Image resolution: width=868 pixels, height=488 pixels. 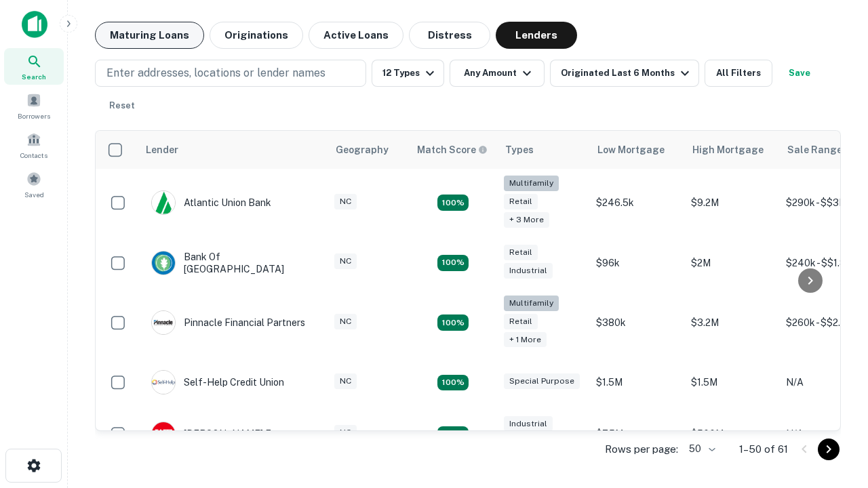 What do you see at coordinates (408, 73) in the screenshot?
I see `button: 12 Types` at bounding box center [408, 73].